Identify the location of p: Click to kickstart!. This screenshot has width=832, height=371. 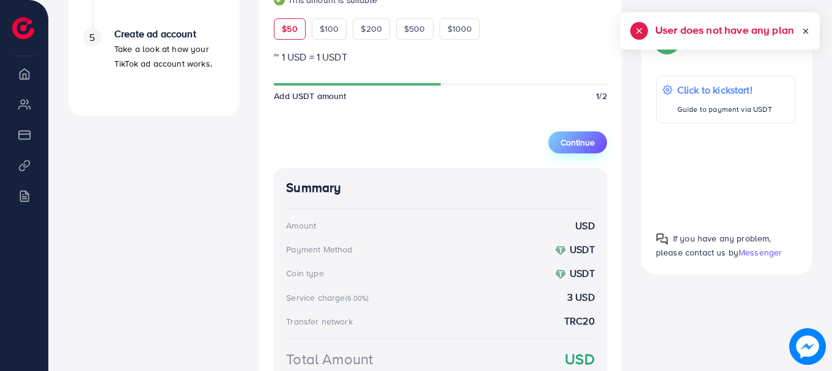
(724, 90).